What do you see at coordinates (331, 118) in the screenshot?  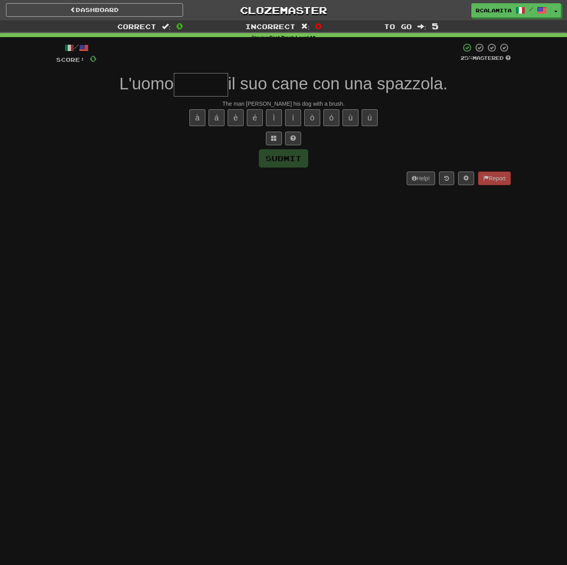 I see `button: ó` at bounding box center [331, 118].